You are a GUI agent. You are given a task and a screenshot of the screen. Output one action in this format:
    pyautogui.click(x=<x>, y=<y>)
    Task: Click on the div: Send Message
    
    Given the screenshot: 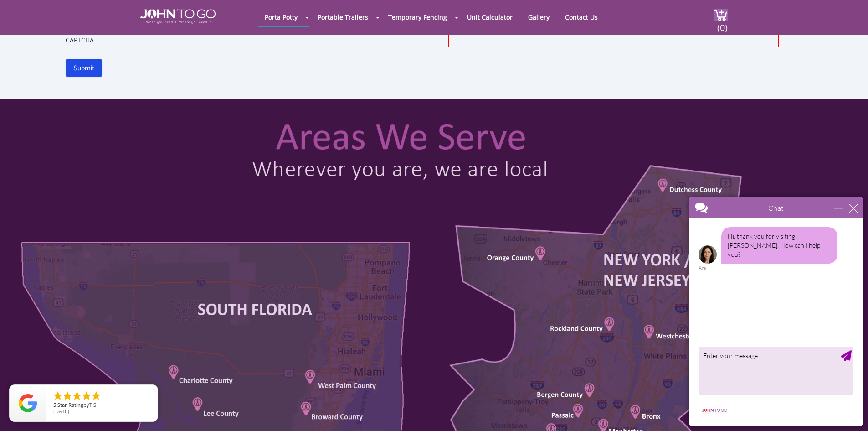 What is the action you would take?
    pyautogui.click(x=162, y=164)
    